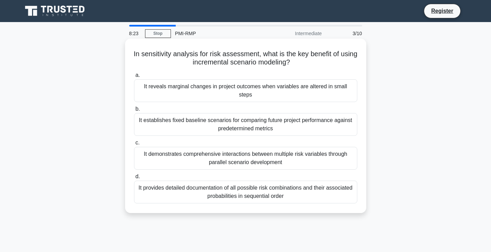 The image size is (491, 252). Describe the element at coordinates (138, 75) in the screenshot. I see `span: a.` at that location.